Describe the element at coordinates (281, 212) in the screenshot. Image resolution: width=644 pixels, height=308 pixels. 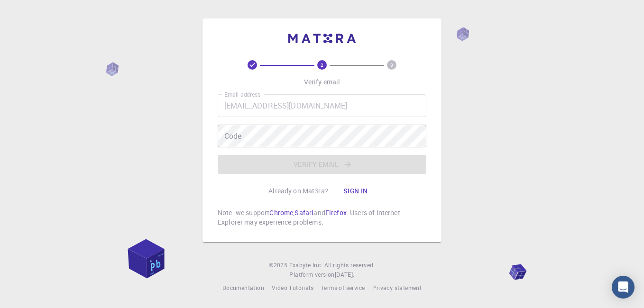
I see `a: Chrome` at that location.